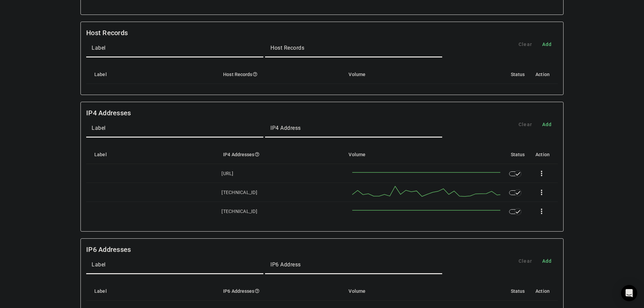  What do you see at coordinates (629, 293) in the screenshot?
I see `div: Open Intercom Messenger` at bounding box center [629, 293].